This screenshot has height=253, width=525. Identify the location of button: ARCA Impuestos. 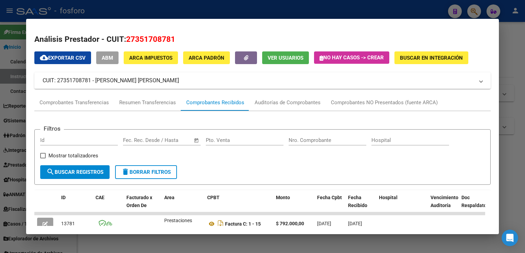
(151, 58).